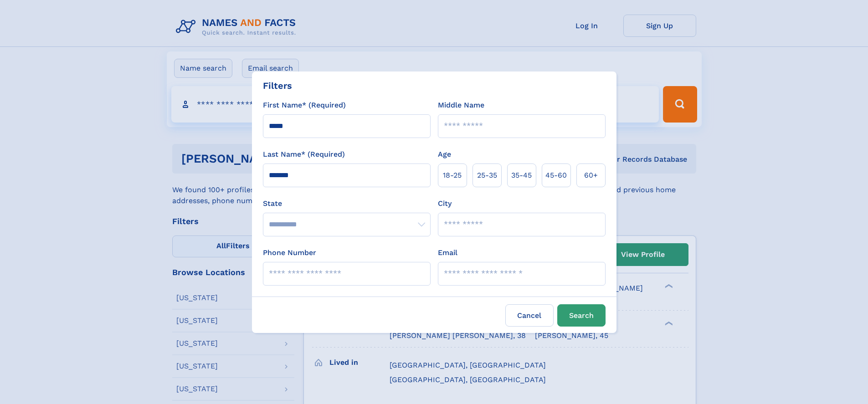  I want to click on label: State, so click(347, 204).